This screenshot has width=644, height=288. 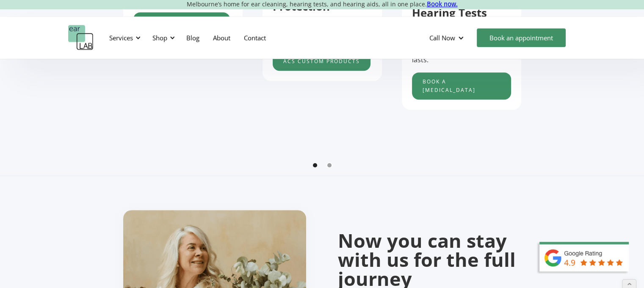 What do you see at coordinates (330, 165) in the screenshot?
I see `div: Show slide 2 of 2` at bounding box center [330, 165].